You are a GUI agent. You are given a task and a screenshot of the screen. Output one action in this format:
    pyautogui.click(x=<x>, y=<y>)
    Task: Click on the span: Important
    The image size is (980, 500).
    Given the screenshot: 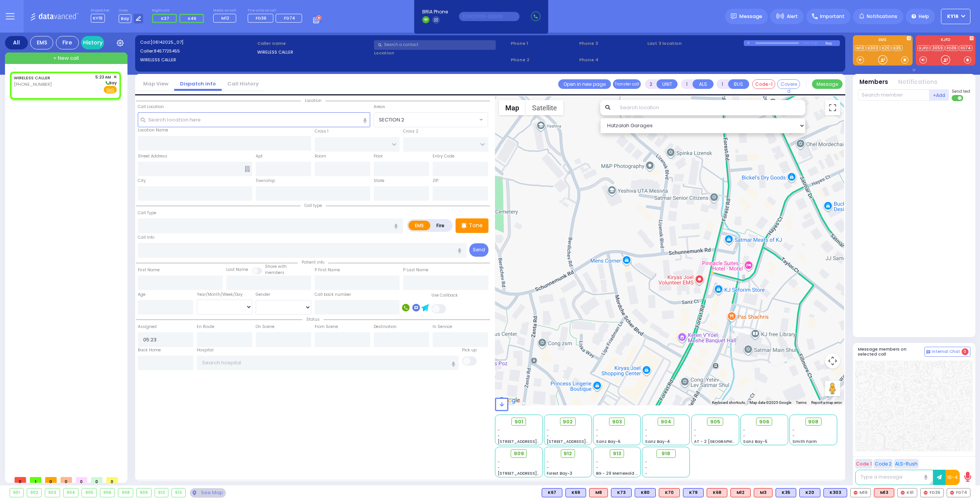 What is the action you would take?
    pyautogui.click(x=832, y=16)
    